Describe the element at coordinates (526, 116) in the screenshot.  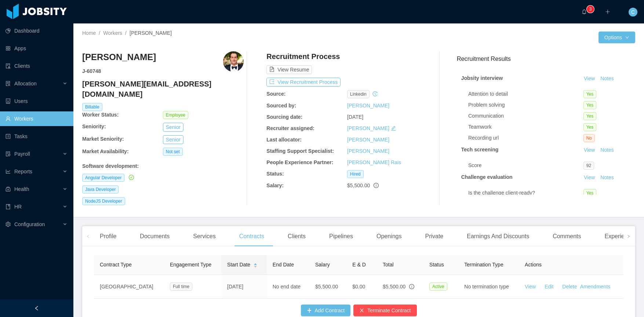
I see `div: Communication` at that location.